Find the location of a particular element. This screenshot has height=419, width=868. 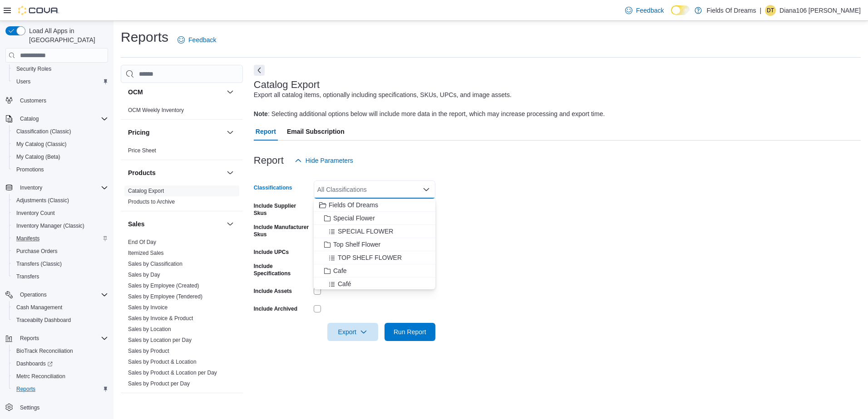

button: Next is located at coordinates (259, 71).